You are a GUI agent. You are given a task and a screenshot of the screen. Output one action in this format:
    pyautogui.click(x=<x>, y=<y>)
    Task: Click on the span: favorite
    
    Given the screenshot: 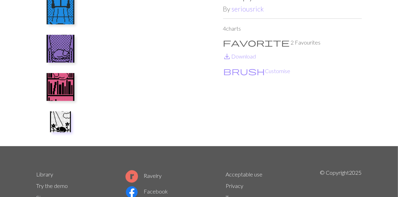 What is the action you would take?
    pyautogui.click(x=257, y=42)
    